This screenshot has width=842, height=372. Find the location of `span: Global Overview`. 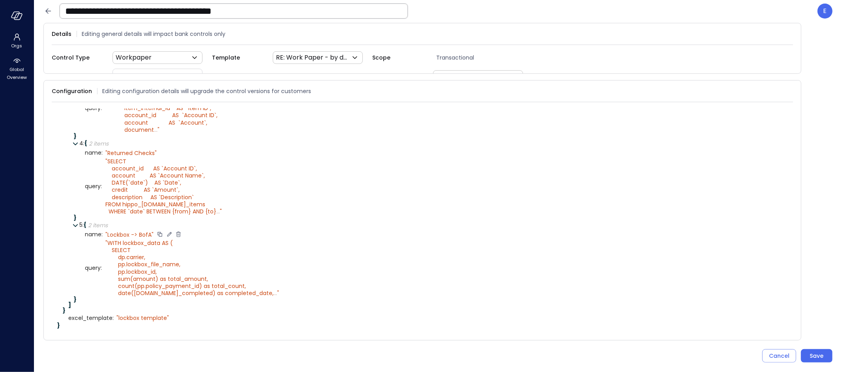

span: Global Overview is located at coordinates (17, 73).